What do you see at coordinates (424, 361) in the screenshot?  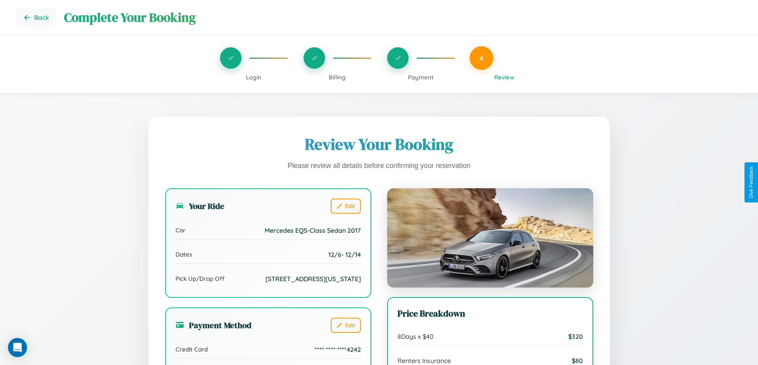 I see `span: Renters Insurance` at bounding box center [424, 361].